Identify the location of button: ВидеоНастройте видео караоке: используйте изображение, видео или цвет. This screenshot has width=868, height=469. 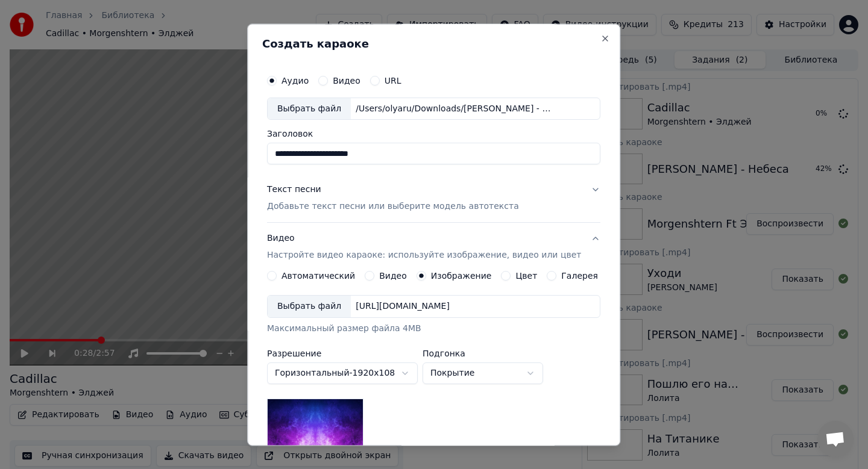
(433, 248).